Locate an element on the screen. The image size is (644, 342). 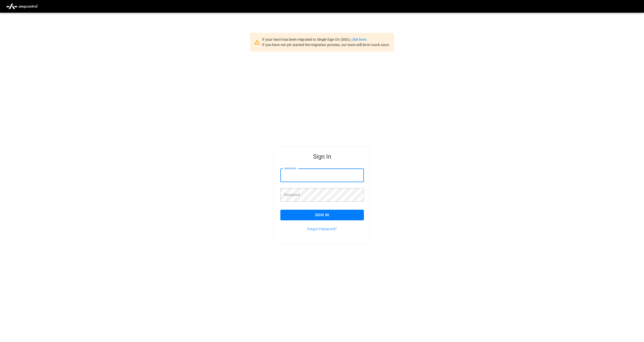
img: ampcontrol.io logo is located at coordinates (22, 7).